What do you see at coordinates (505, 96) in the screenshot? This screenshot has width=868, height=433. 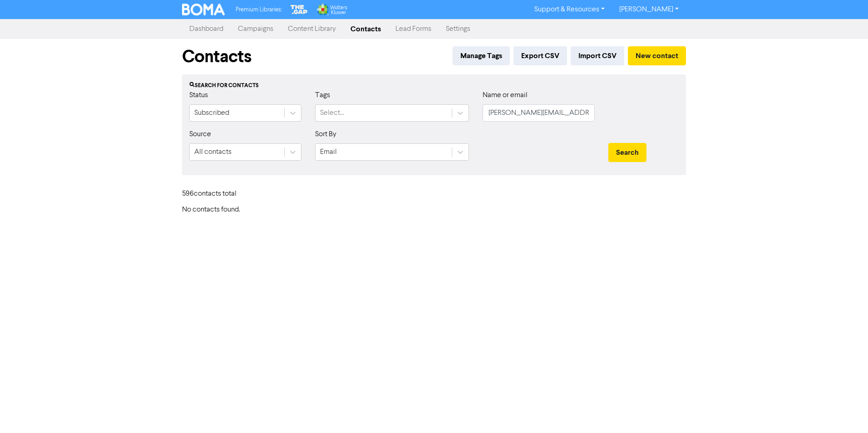 I see `label: Name or email` at bounding box center [505, 96].